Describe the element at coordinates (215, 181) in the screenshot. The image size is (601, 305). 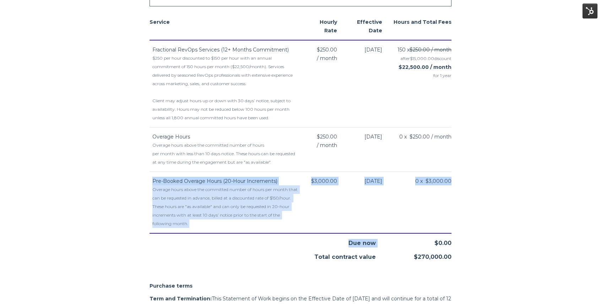
I see `span: Pre-Booked Overage Hours (20-Hour Increments)` at that location.